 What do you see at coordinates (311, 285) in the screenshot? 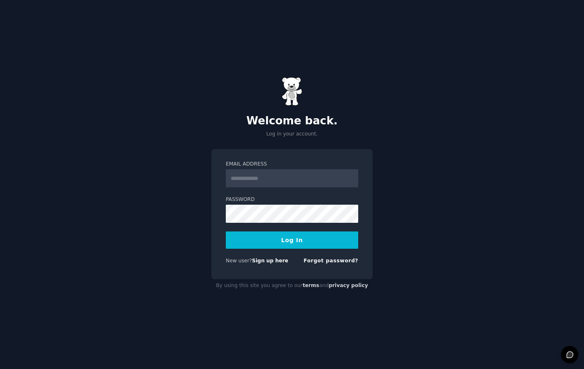
I see `a: terms` at bounding box center [311, 285].